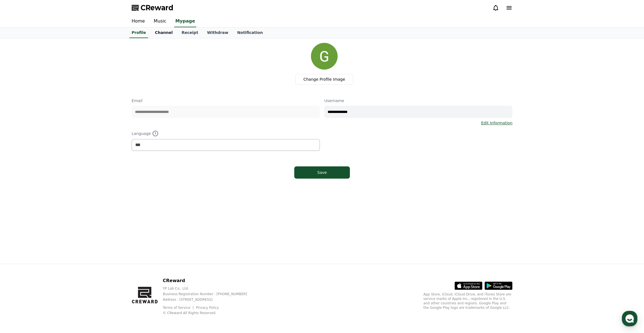 The height and width of the screenshot is (333, 644). I want to click on span: CReward, so click(157, 8).